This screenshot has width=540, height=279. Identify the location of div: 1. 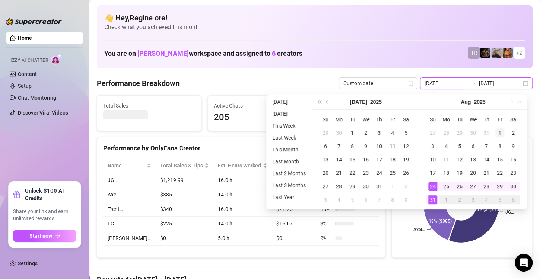
(352, 133).